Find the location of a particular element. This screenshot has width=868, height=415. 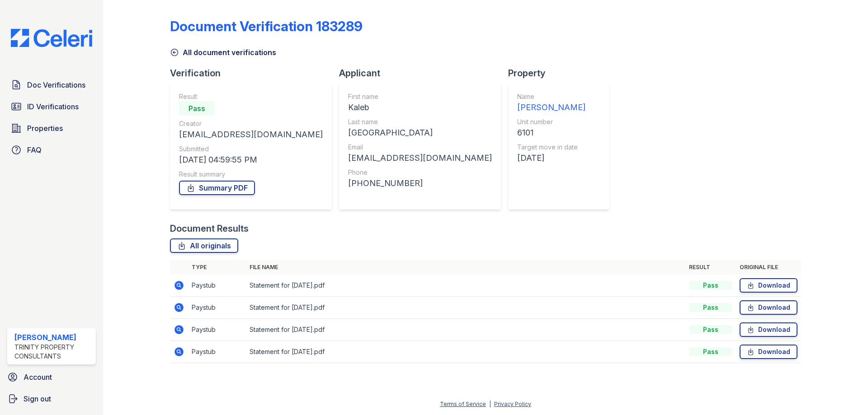

a: Account is located at coordinates (52, 377).